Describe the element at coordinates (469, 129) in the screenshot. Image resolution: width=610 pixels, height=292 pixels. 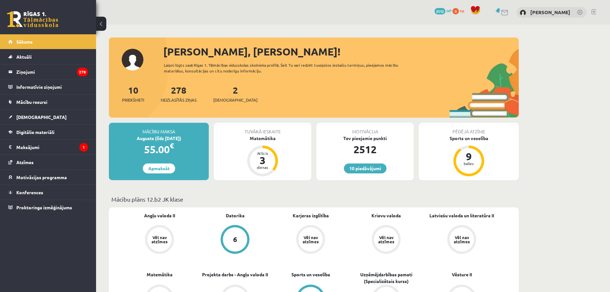
I see `div: Pēdējā atzīme` at that location.